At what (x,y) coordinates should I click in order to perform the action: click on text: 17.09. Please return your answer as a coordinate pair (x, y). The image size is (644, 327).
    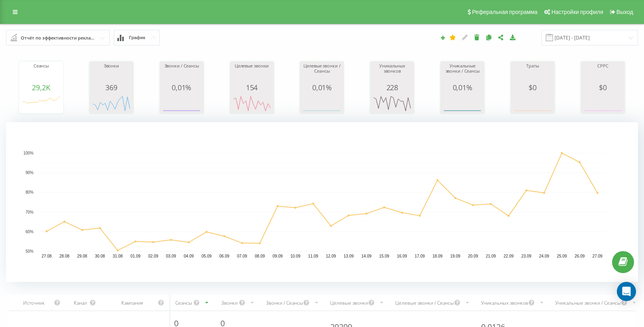
    Looking at the image, I should click on (420, 256).